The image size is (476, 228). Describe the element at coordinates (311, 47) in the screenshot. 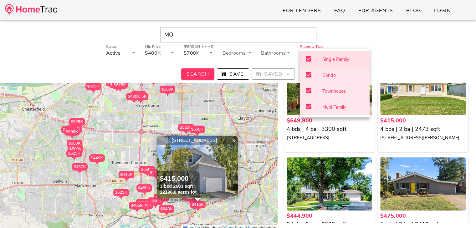

I see `label: Property Type` at that location.